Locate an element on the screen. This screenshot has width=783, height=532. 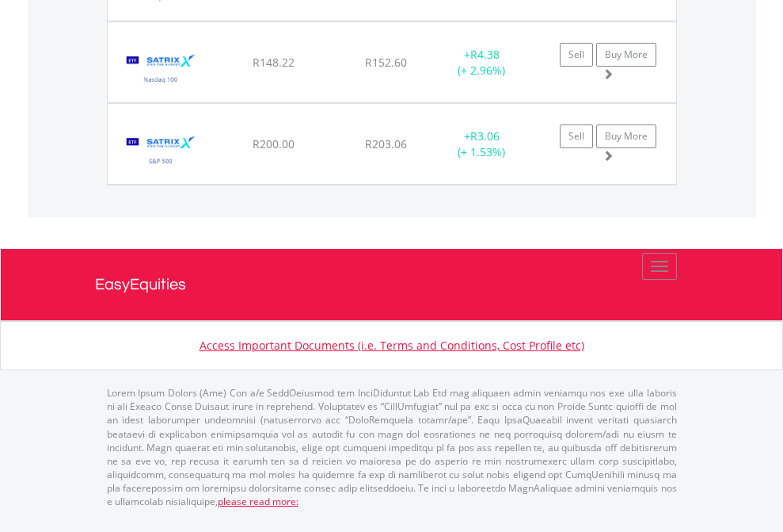
div: EasyEquities is located at coordinates (392, 284).